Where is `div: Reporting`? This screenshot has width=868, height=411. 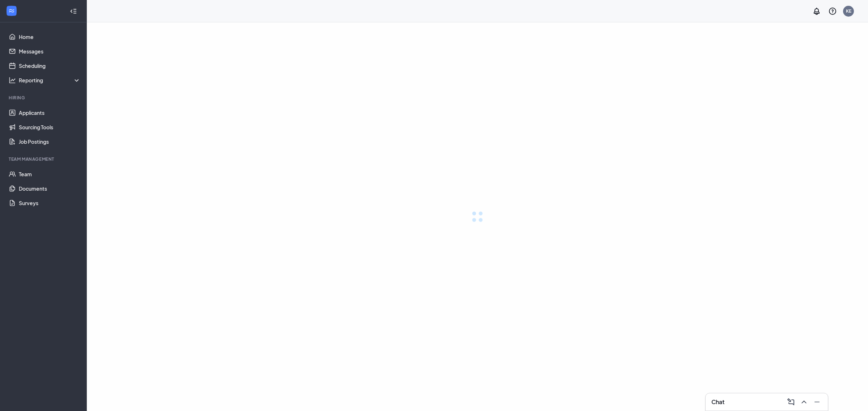
div: Reporting is located at coordinates (50, 80).